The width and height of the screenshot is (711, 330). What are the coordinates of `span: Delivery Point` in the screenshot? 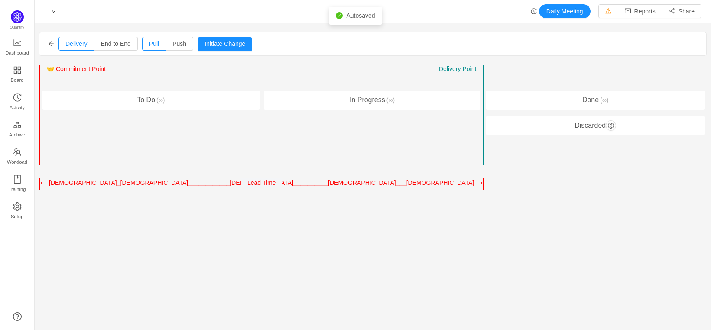 It's located at (458, 69).